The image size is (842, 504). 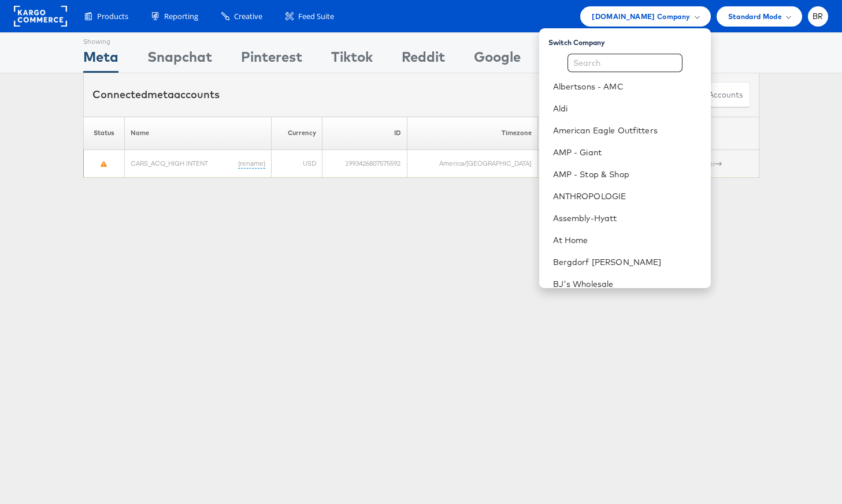 I want to click on input: Search, so click(x=625, y=63).